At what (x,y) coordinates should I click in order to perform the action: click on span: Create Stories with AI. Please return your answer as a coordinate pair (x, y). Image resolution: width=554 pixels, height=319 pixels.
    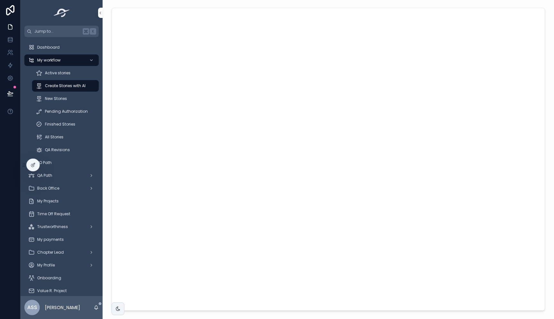
    Looking at the image, I should click on (65, 86).